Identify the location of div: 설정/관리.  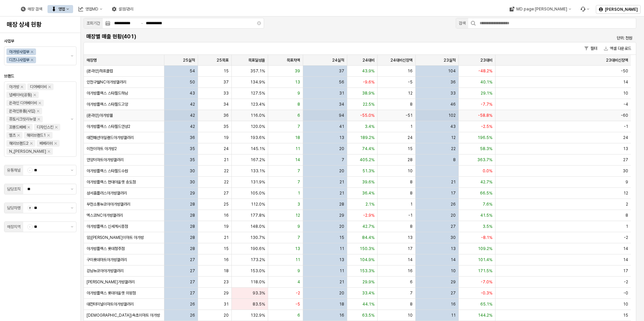
(123, 9).